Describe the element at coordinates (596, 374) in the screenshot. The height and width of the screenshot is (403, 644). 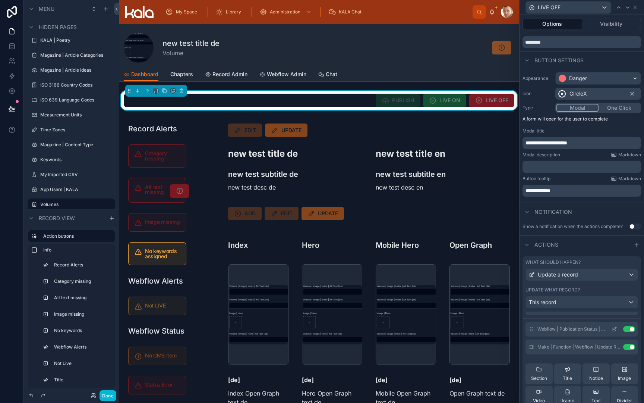
I see `button: Notice` at that location.